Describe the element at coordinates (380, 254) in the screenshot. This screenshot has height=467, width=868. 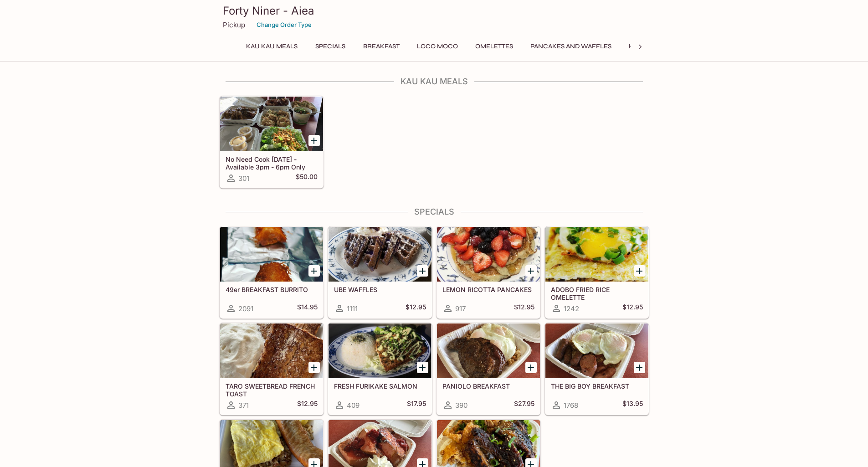
I see `div: UBE WAFFLES` at that location.